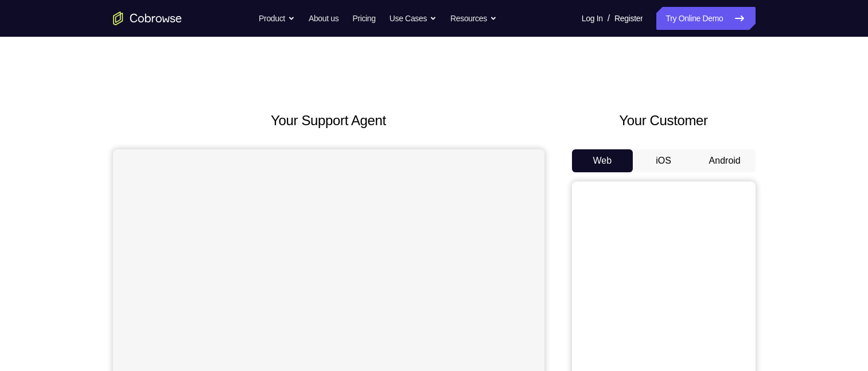  I want to click on a: Go to the home page, so click(148, 18).